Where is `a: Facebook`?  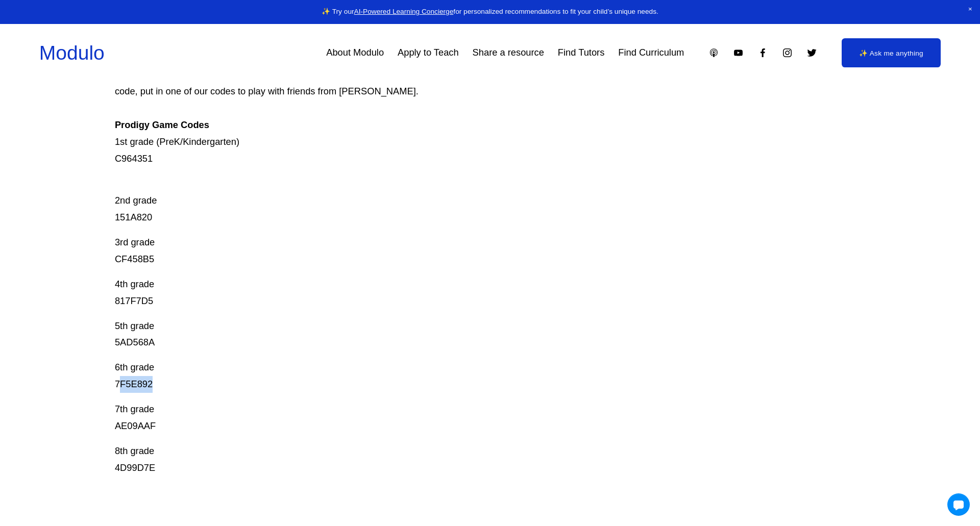
a: Facebook is located at coordinates (762, 52).